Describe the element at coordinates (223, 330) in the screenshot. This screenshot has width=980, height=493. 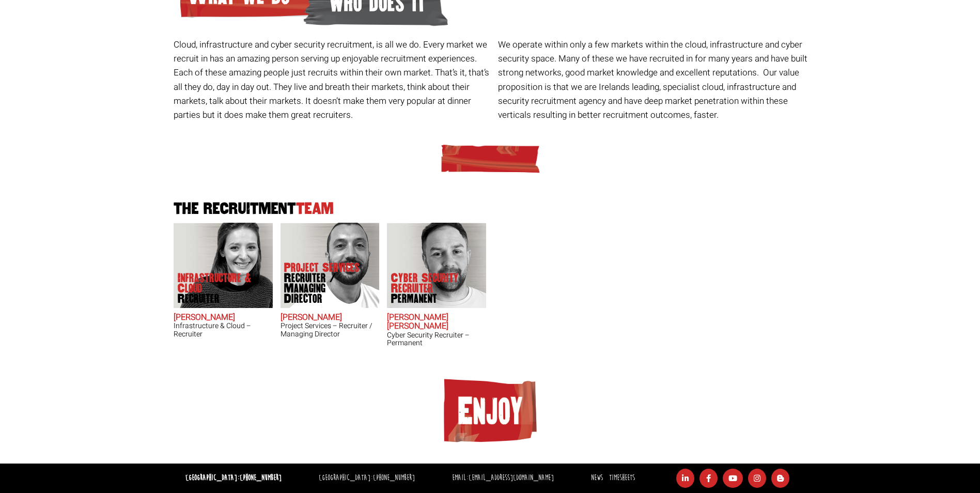
I see `h3: Infrastructure & Cloud – Recruiter` at that location.